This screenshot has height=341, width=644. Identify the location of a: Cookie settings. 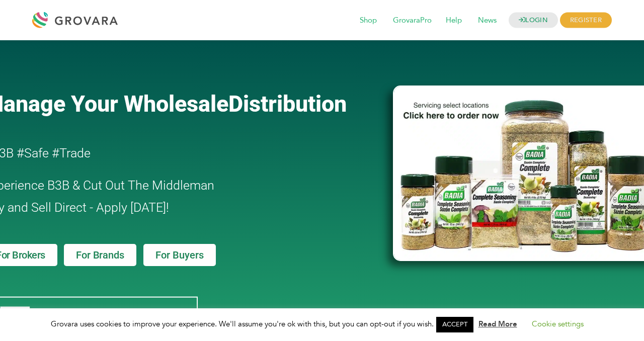
(558, 324).